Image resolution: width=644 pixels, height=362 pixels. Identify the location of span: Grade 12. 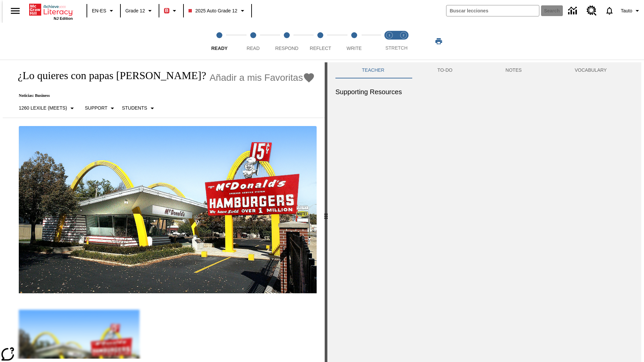
(135, 11).